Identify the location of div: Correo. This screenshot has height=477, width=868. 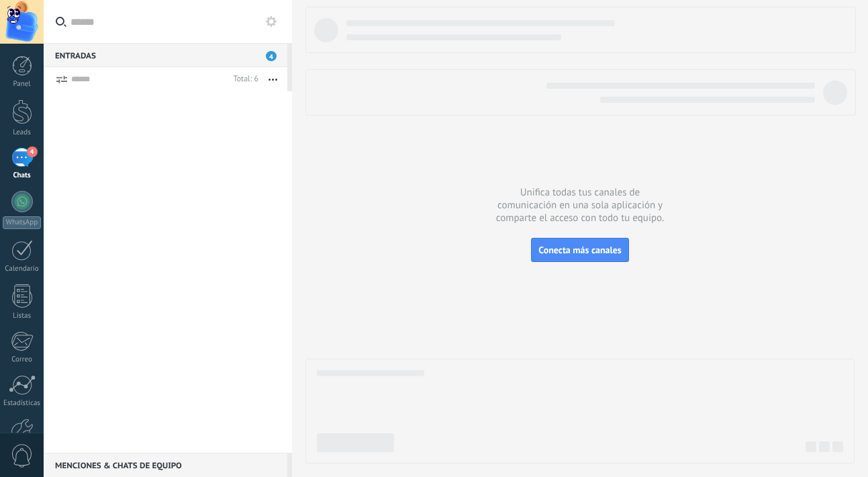
(22, 360).